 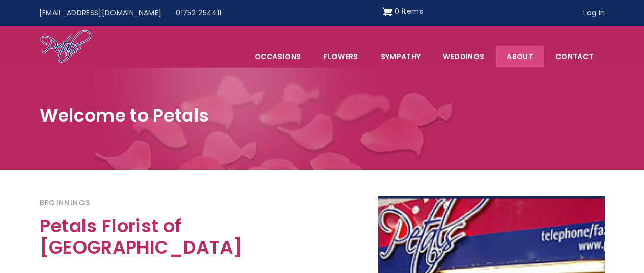 I want to click on img: Shopping cart, so click(x=387, y=11).